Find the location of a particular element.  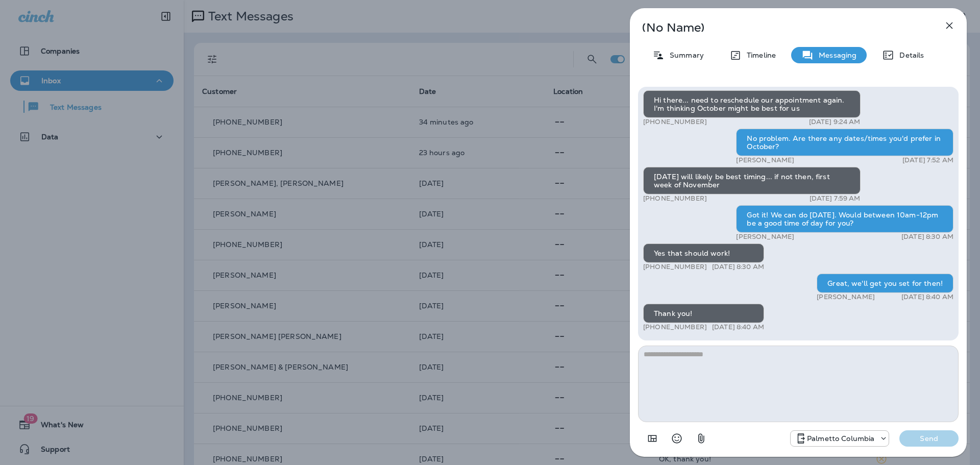

div: Yes that should work! is located at coordinates (703, 253).